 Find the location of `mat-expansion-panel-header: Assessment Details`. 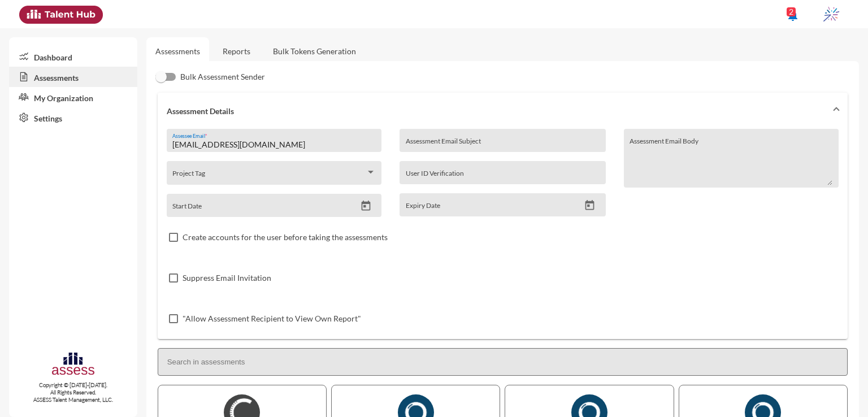

mat-expansion-panel-header: Assessment Details is located at coordinates (502, 111).